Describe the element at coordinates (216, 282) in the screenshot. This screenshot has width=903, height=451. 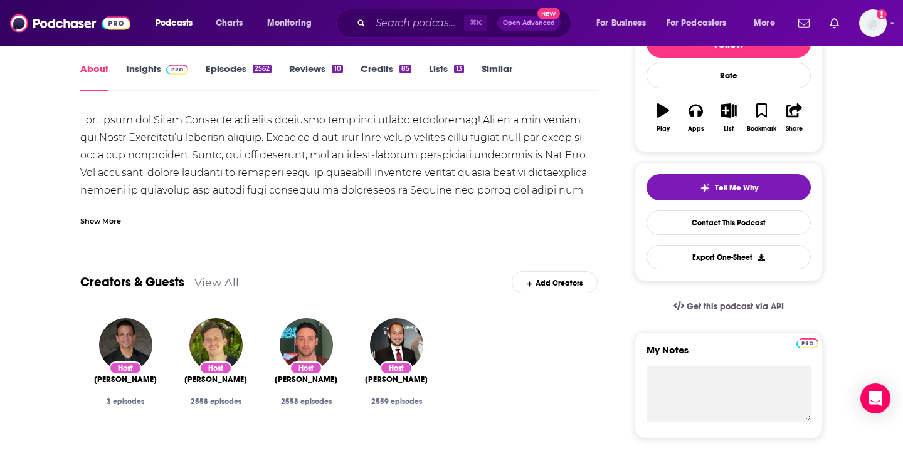
I see `a: View All` at that location.